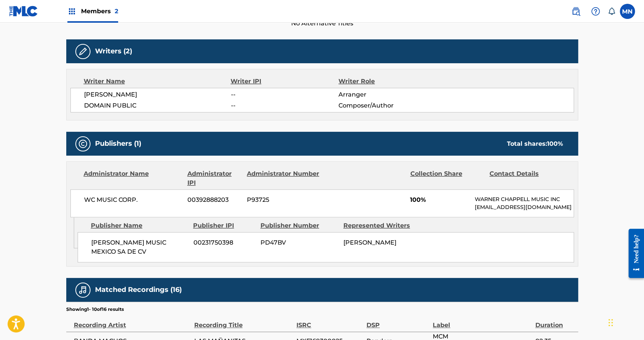 The height and width of the screenshot is (340, 644). What do you see at coordinates (447, 178) in the screenshot?
I see `div: Collection Share` at bounding box center [447, 178].